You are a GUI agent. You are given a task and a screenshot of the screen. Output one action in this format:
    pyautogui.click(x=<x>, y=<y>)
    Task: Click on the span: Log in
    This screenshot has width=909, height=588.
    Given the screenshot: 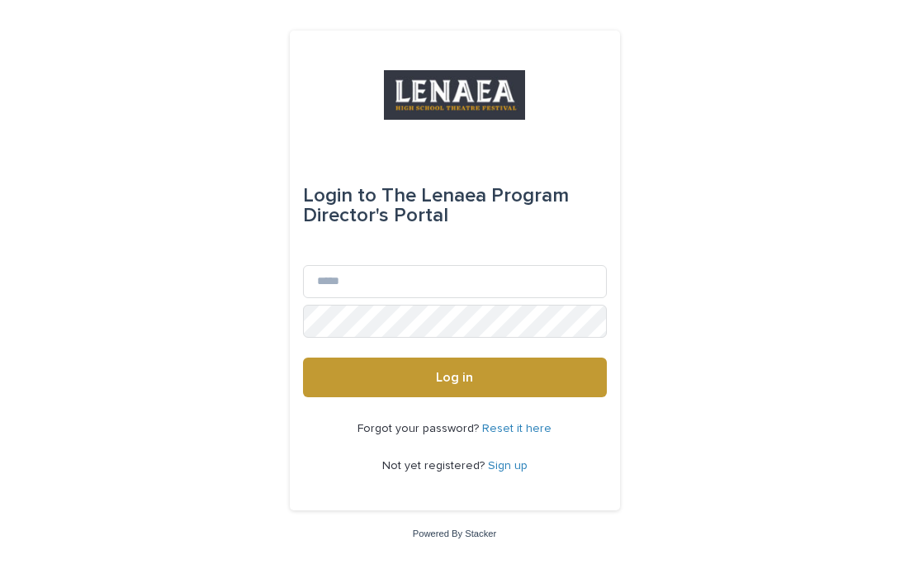 What is the action you would take?
    pyautogui.click(x=454, y=377)
    